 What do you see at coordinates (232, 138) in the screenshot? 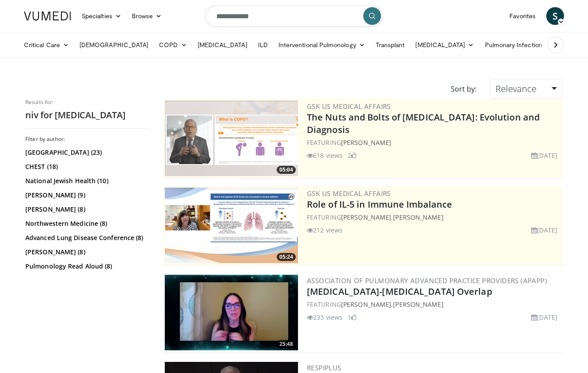
I see `img: ee063798-7fd0-40de-9666-e00bc66c7c22.png.300x170_q85_crop-smart_upscale.png` at bounding box center [232, 138].